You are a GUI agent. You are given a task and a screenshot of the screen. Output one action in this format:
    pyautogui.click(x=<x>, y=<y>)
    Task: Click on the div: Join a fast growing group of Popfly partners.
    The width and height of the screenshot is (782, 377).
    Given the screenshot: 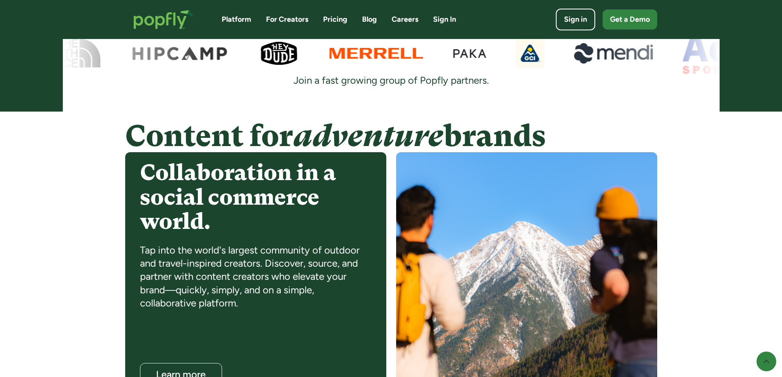 What is the action you would take?
    pyautogui.click(x=391, y=80)
    